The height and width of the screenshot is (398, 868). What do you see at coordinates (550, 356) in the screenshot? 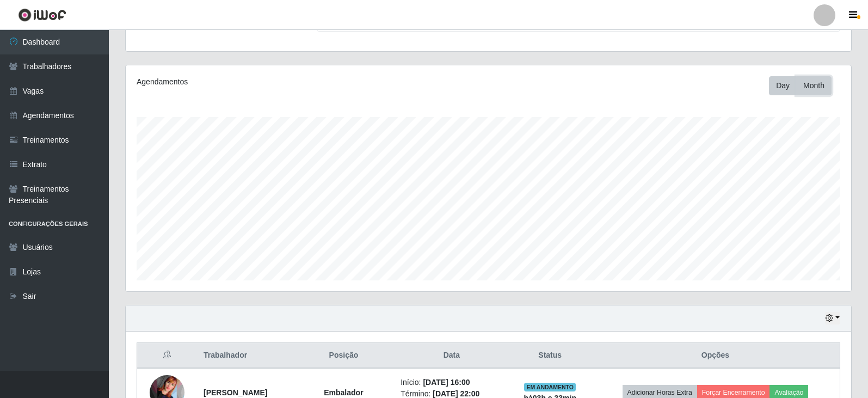
I see `th: Status` at bounding box center [550, 356].